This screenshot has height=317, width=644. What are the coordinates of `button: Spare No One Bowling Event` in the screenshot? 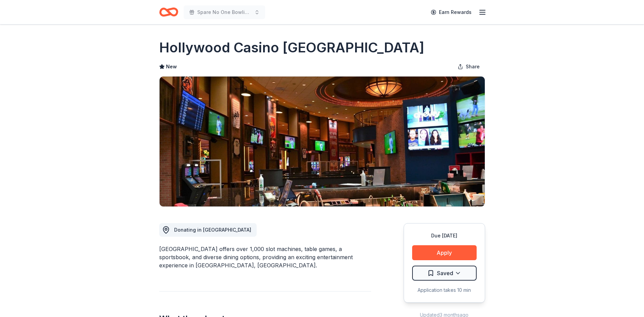 It's located at (224, 12).